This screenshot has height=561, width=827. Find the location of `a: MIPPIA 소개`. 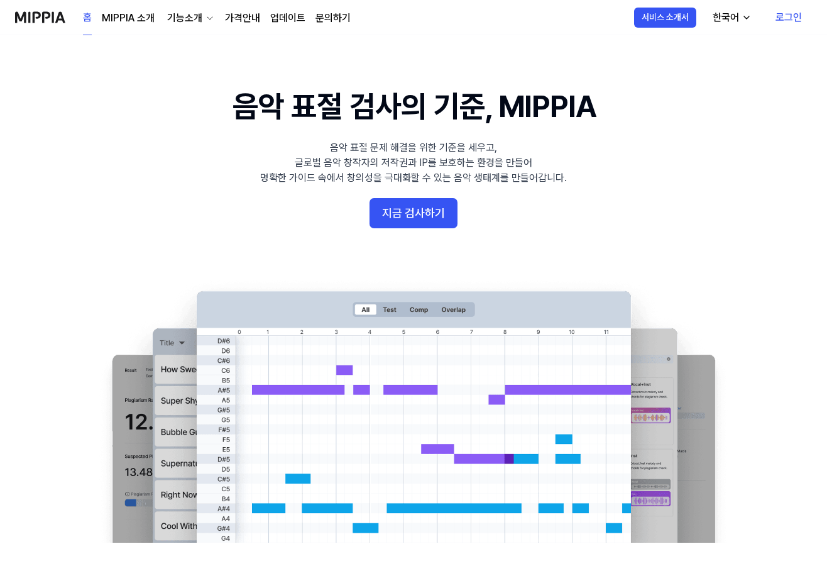

a: MIPPIA 소개 is located at coordinates (128, 18).